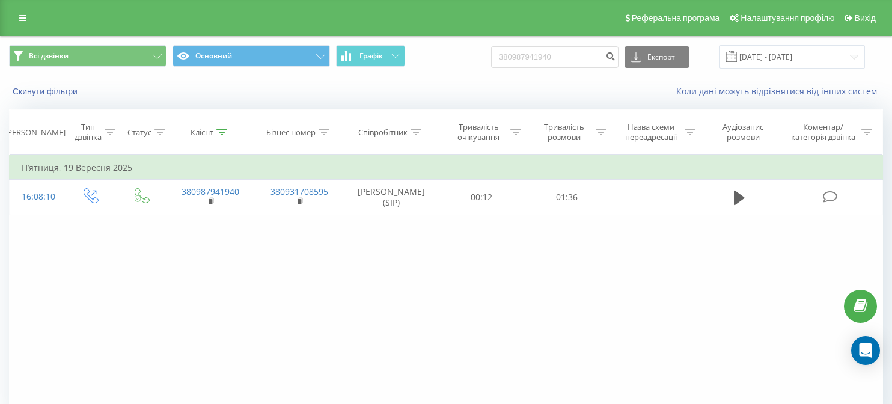  I want to click on a: 380987941940, so click(210, 191).